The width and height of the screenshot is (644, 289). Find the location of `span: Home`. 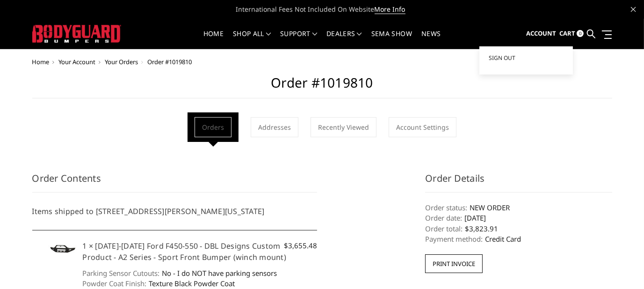

span: Home is located at coordinates (41, 62).